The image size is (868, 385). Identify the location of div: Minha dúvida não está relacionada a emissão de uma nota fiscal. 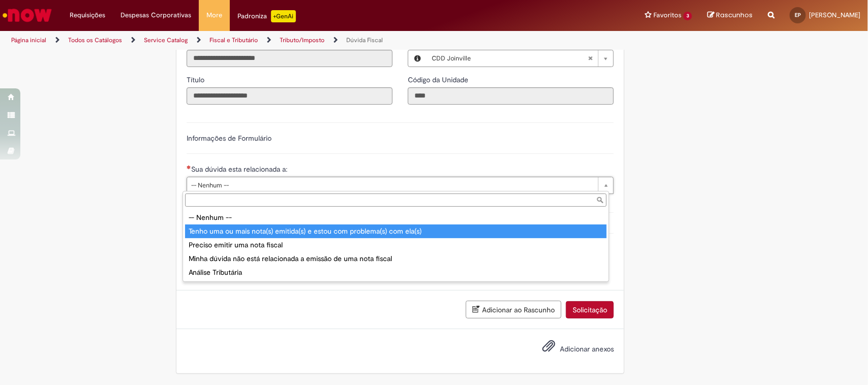
(396, 259).